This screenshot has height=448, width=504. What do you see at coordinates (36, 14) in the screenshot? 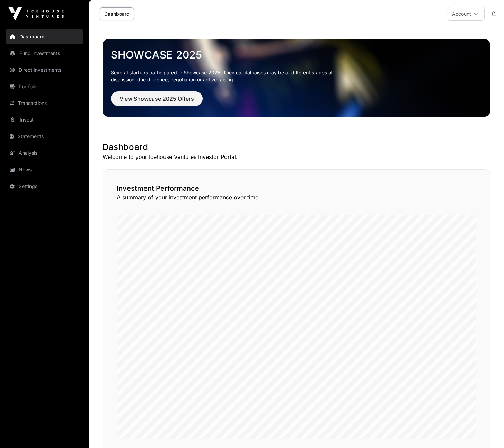
I see `img: Icehouse Ventures Logo` at bounding box center [36, 14].